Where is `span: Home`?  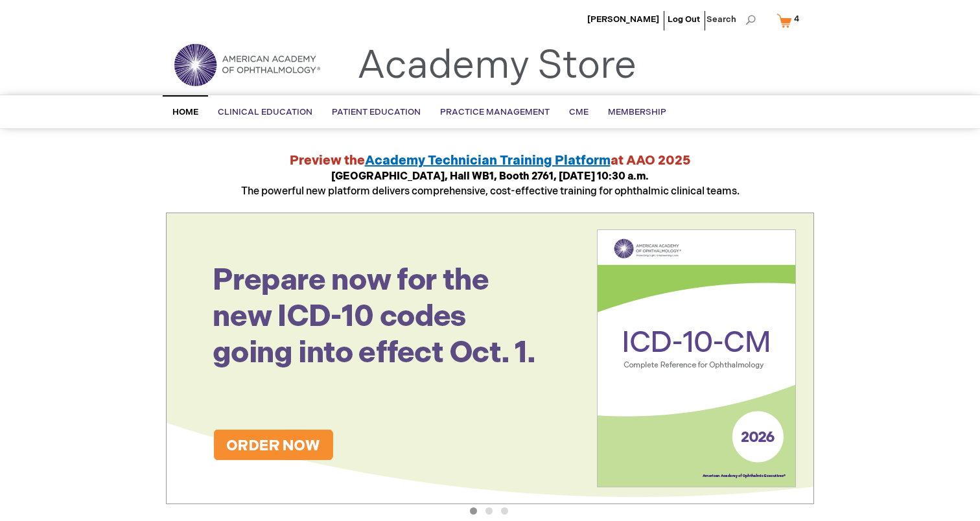 span: Home is located at coordinates (185, 112).